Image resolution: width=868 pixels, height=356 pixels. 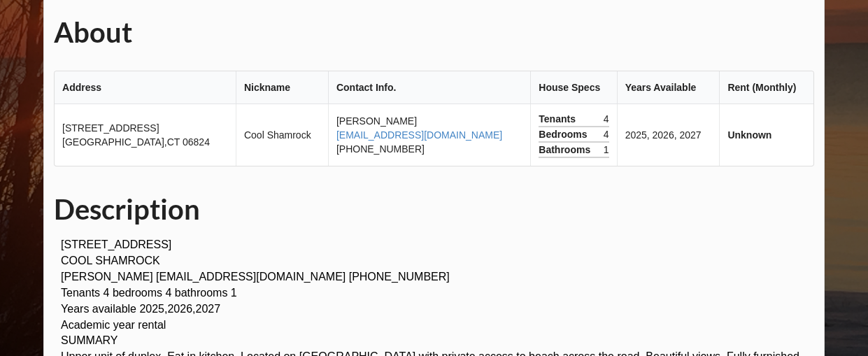 What do you see at coordinates (573, 87) in the screenshot?
I see `th: House Specs` at bounding box center [573, 87].